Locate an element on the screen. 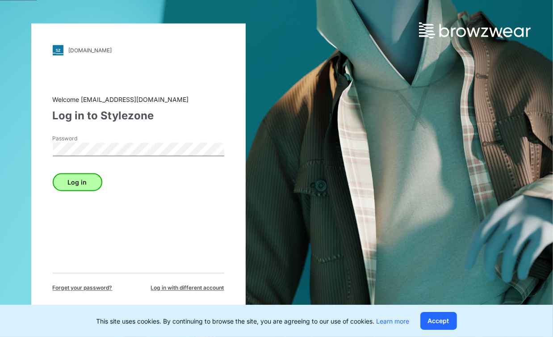 Image resolution: width=553 pixels, height=337 pixels. img: browzwear-logo.73288ffb.svg is located at coordinates (475, 30).